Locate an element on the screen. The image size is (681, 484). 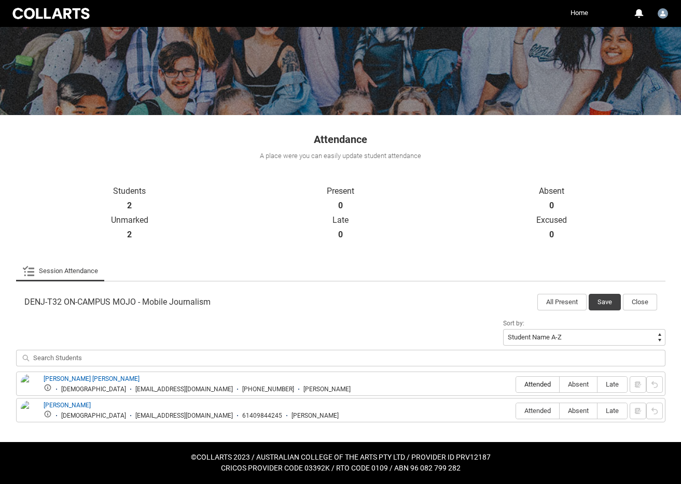
p: Absent is located at coordinates (551, 191).